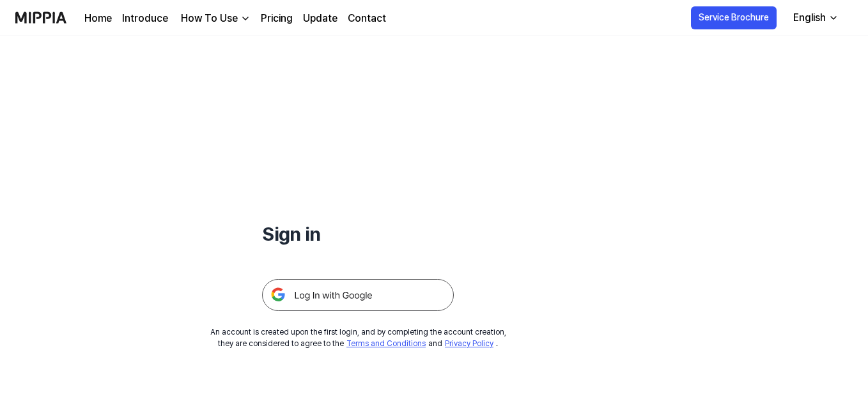  I want to click on a: Home, so click(98, 19).